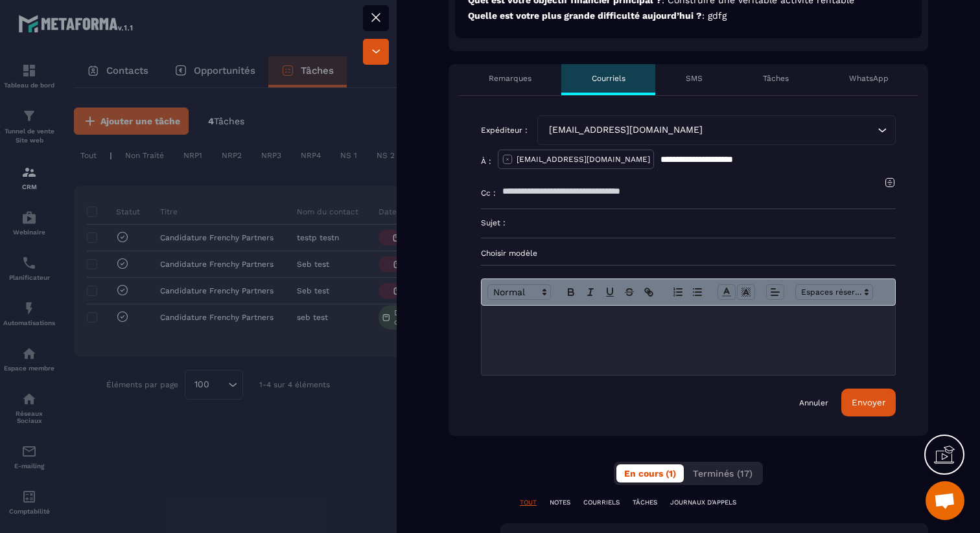 The height and width of the screenshot is (533, 980). I want to click on p: NOTES, so click(560, 503).